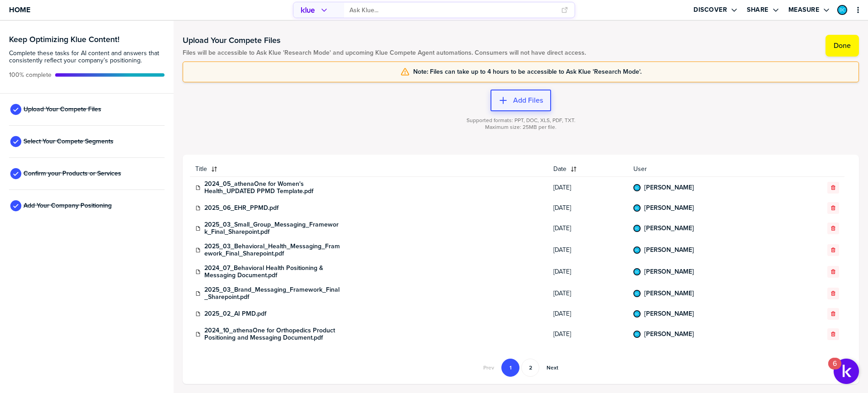  Describe the element at coordinates (842, 46) in the screenshot. I see `button: Done` at that location.